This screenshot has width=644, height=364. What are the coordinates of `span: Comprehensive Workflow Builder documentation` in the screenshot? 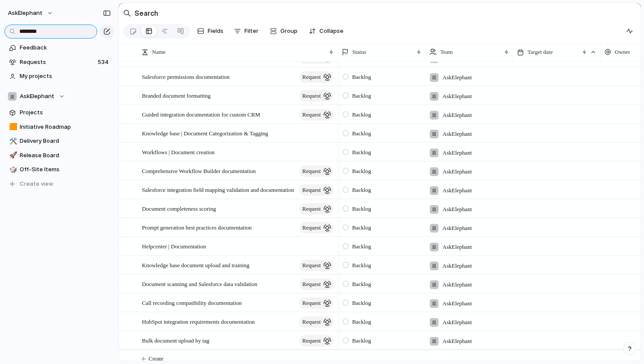 It's located at (199, 170).